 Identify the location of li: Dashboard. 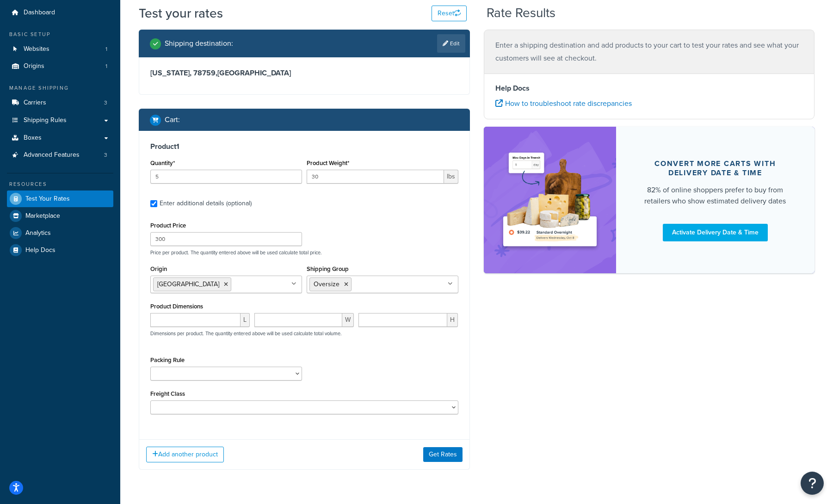
(60, 13).